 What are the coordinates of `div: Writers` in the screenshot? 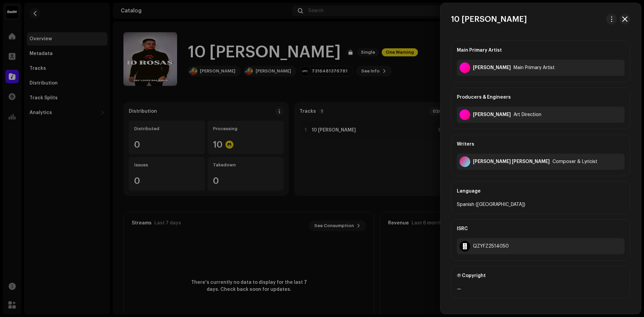 It's located at (541, 144).